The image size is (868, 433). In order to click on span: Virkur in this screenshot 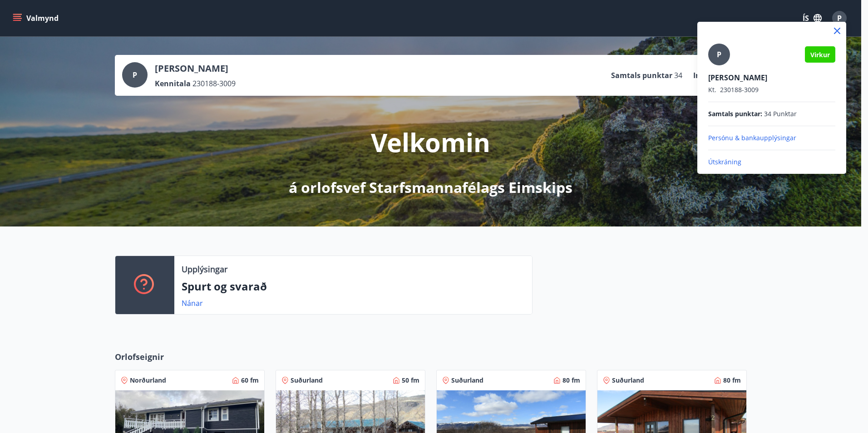, I will do `click(820, 54)`.